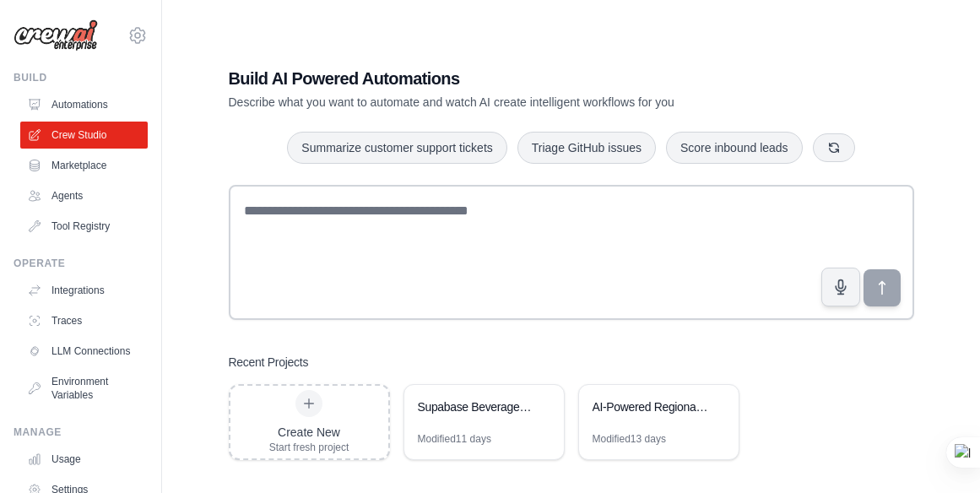  Describe the element at coordinates (83, 165) in the screenshot. I see `a: Marketplace` at that location.